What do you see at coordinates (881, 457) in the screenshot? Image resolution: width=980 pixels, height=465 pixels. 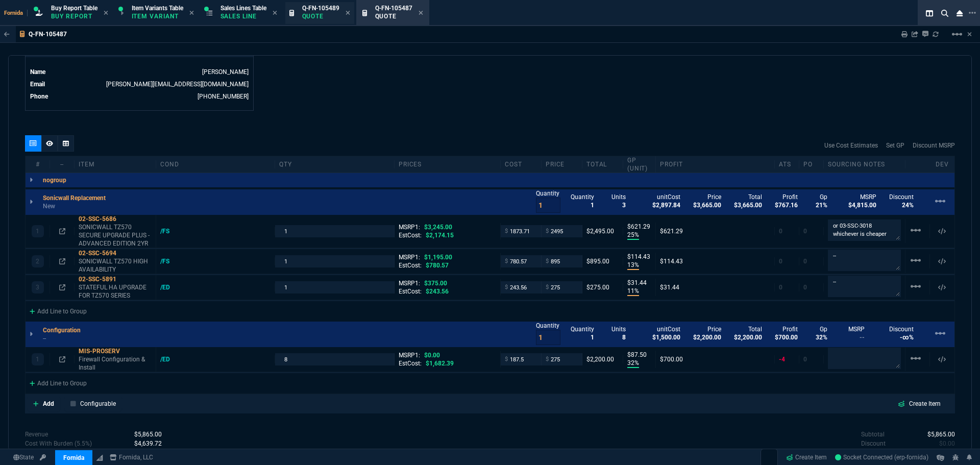 I see `span: Socket Connected (erp-fornida)` at bounding box center [881, 457].